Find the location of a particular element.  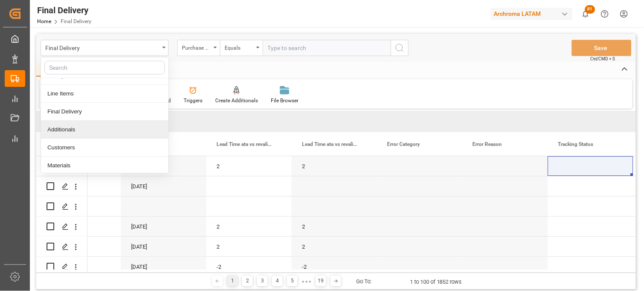

button: Save is located at coordinates (602, 48).